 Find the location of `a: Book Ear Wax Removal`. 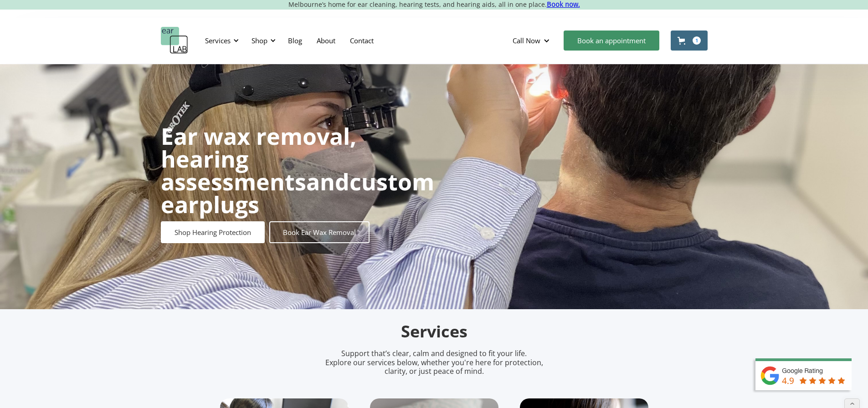

a: Book Ear Wax Removal is located at coordinates (319, 232).